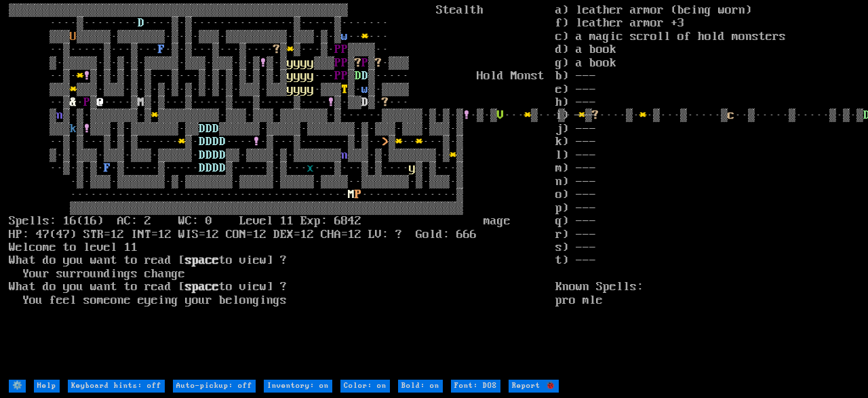 Image resolution: width=868 pixels, height=398 pixels. I want to click on input: Bold: on, so click(420, 386).